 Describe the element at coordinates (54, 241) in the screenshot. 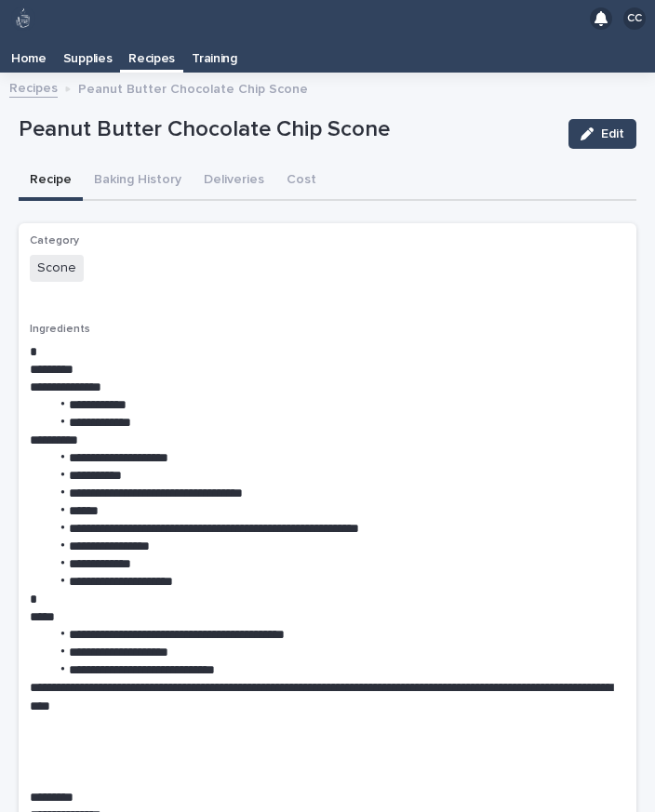

I see `span: Category` at that location.